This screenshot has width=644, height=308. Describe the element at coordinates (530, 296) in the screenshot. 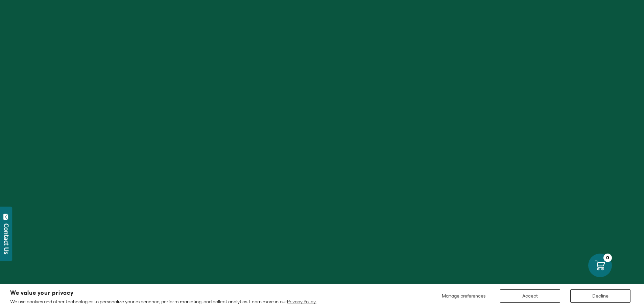

I see `button: Accept` at that location.